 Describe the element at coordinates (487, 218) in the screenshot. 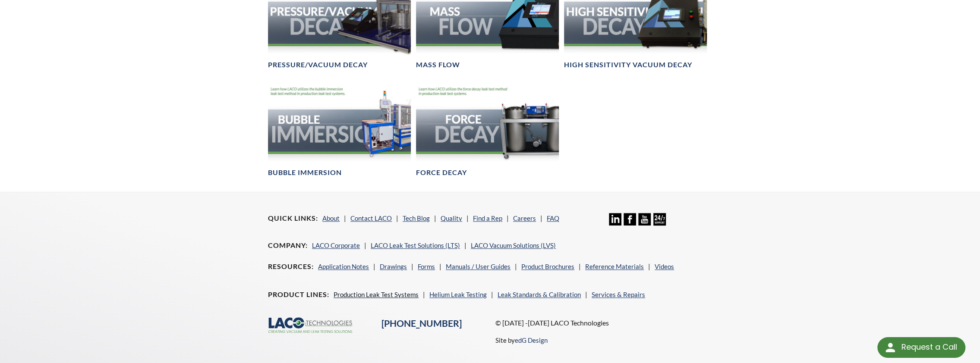

I see `a: Find a Rep` at that location.